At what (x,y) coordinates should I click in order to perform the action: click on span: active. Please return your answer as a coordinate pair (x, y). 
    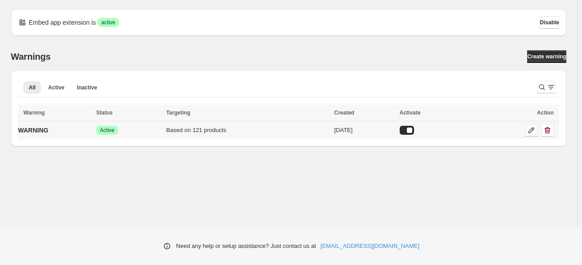
    Looking at the image, I should click on (108, 22).